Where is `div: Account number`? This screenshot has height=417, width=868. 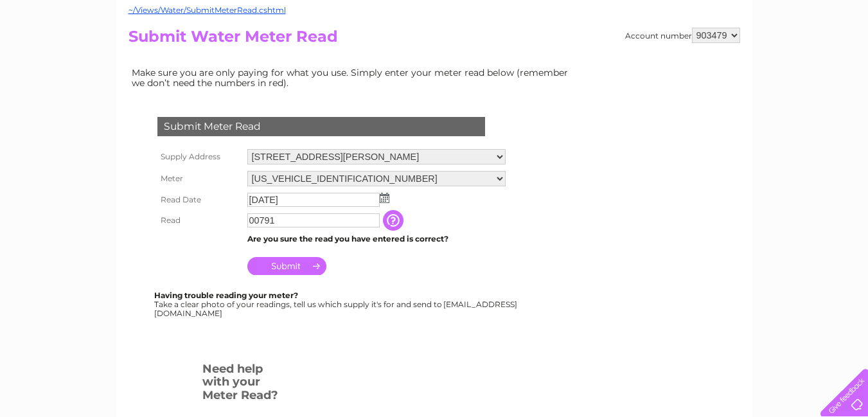 div: Account number is located at coordinates (682, 36).